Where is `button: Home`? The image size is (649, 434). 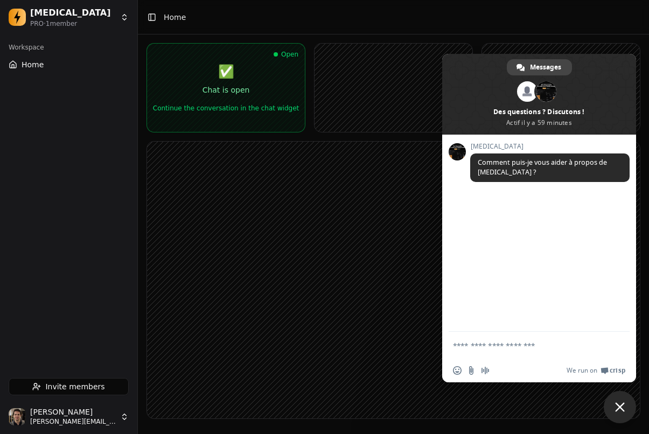
button: Home is located at coordinates (68, 65).